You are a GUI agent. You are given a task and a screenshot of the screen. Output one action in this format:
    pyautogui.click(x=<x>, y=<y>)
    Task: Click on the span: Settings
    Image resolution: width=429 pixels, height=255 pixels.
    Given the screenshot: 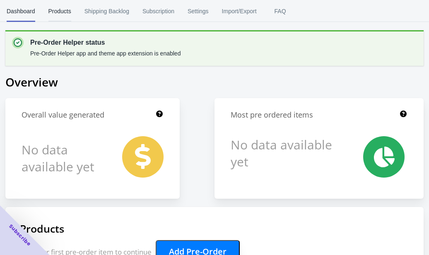 What is the action you would take?
    pyautogui.click(x=198, y=11)
    